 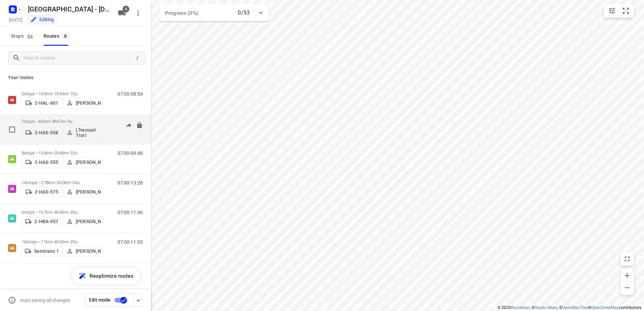 What do you see at coordinates (63, 212) in the screenshot?
I see `p: 6 stops • 157km • 4h40m • 20u` at bounding box center [63, 212].